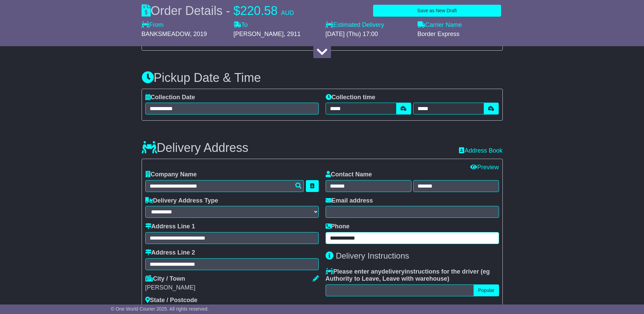 The width and height of the screenshot is (644, 314). I want to click on label: From, so click(153, 25).